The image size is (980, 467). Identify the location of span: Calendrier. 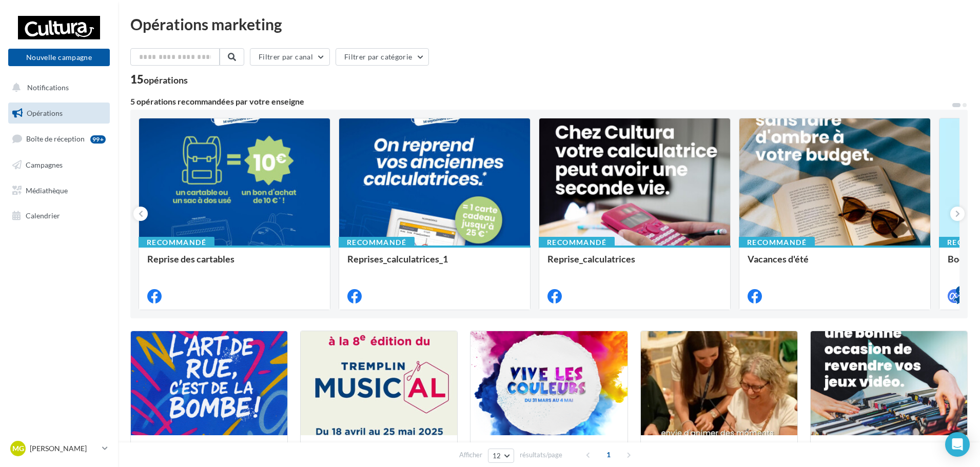
(43, 215).